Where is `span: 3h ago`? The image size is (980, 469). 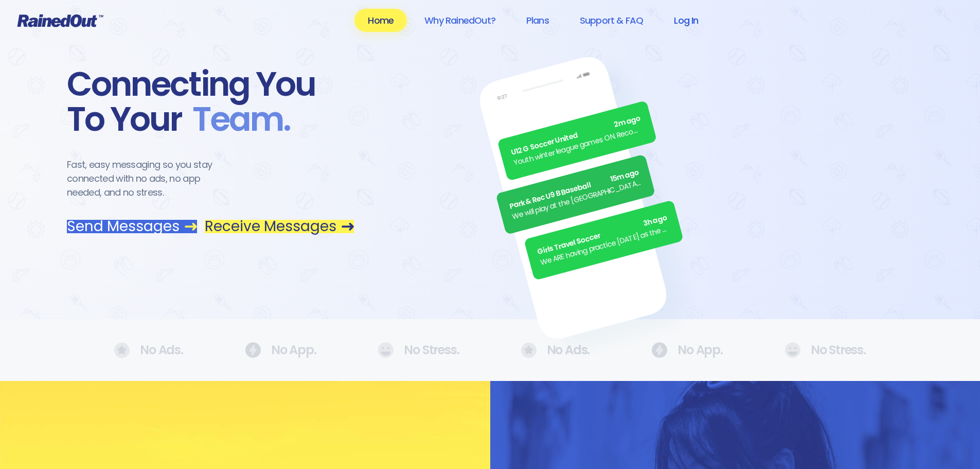 span: 3h ago is located at coordinates (655, 221).